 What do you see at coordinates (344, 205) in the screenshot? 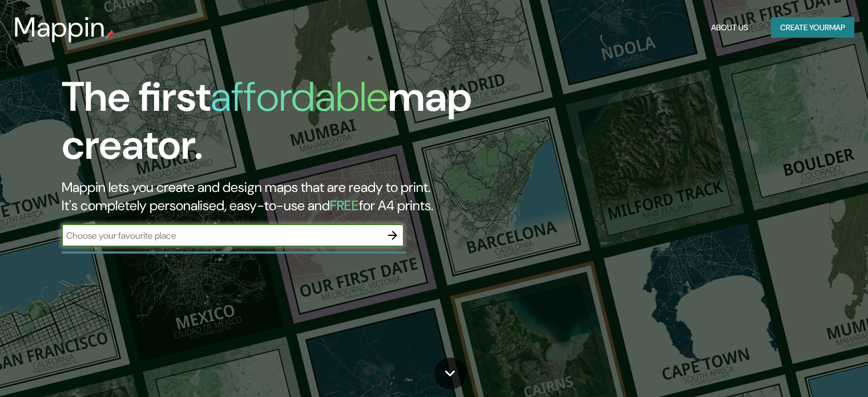
I see `h5: FREE` at bounding box center [344, 205].